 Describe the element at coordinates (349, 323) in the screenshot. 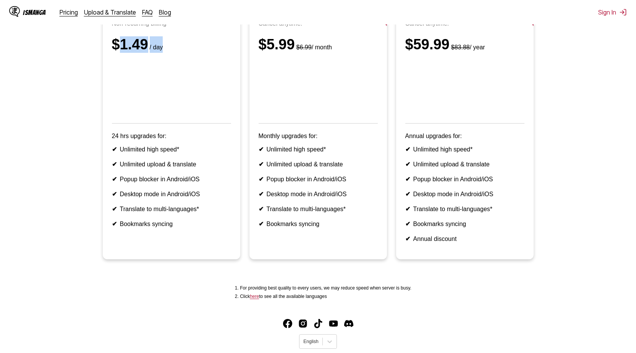

I see `img: IsManga Discord` at that location.